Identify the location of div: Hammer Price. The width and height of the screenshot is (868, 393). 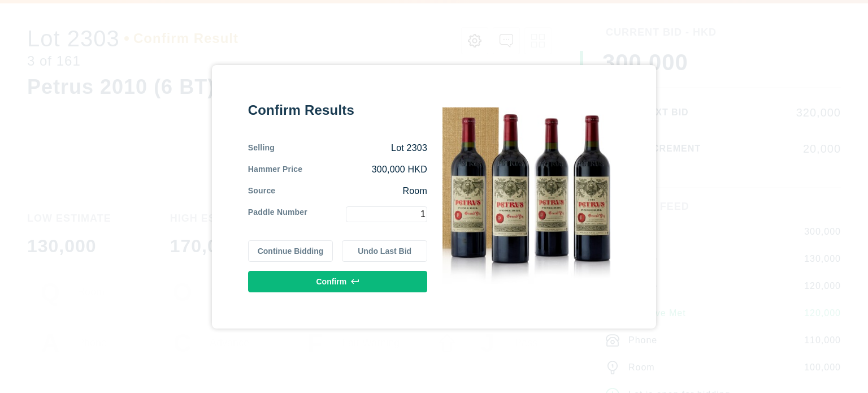
(276, 169).